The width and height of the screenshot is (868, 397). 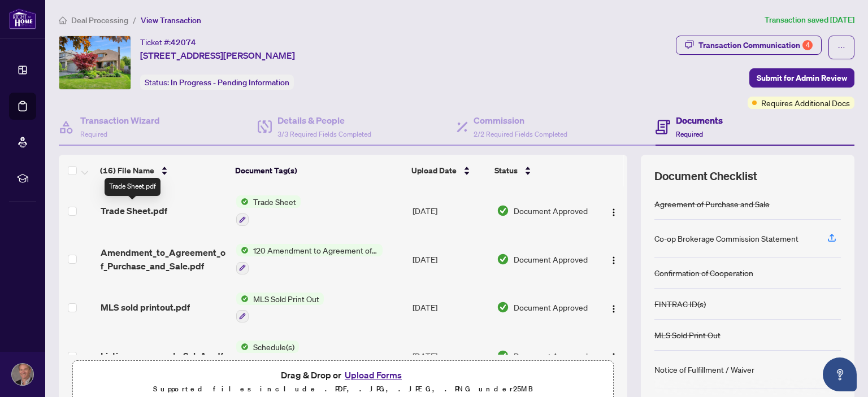 What do you see at coordinates (183, 42) in the screenshot?
I see `span: 42074` at bounding box center [183, 42].